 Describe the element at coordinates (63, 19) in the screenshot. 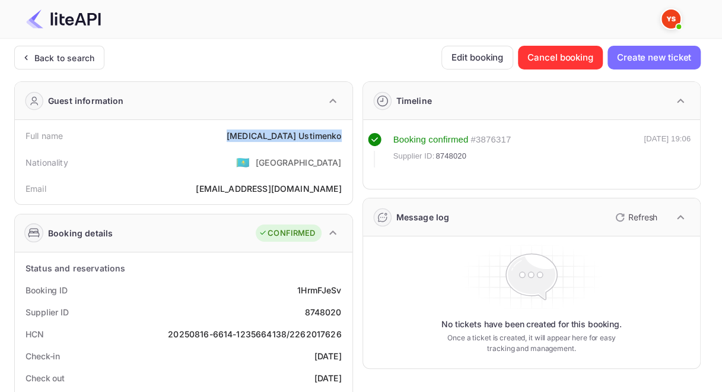

I see `img: LiteAPI Logo` at that location.